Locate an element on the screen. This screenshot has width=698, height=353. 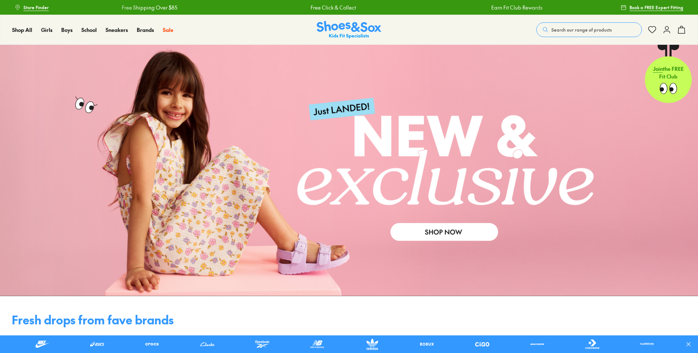
a: Store Finder is located at coordinates (32, 7).